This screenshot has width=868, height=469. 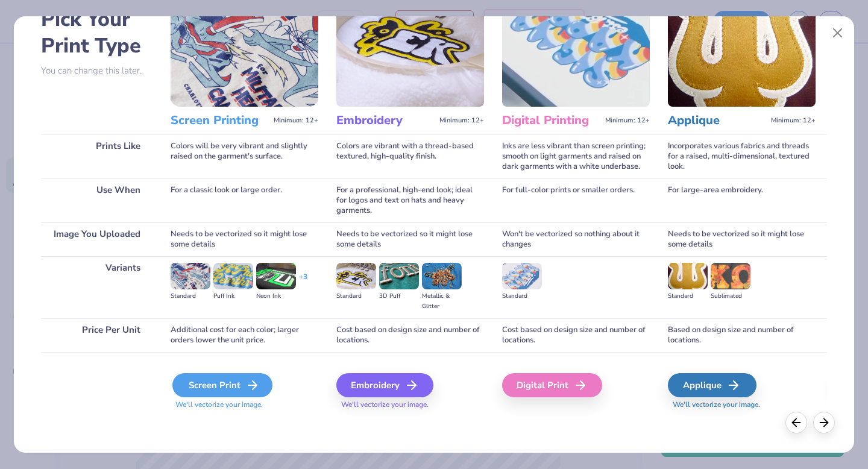 I want to click on div: Use When, so click(x=96, y=200).